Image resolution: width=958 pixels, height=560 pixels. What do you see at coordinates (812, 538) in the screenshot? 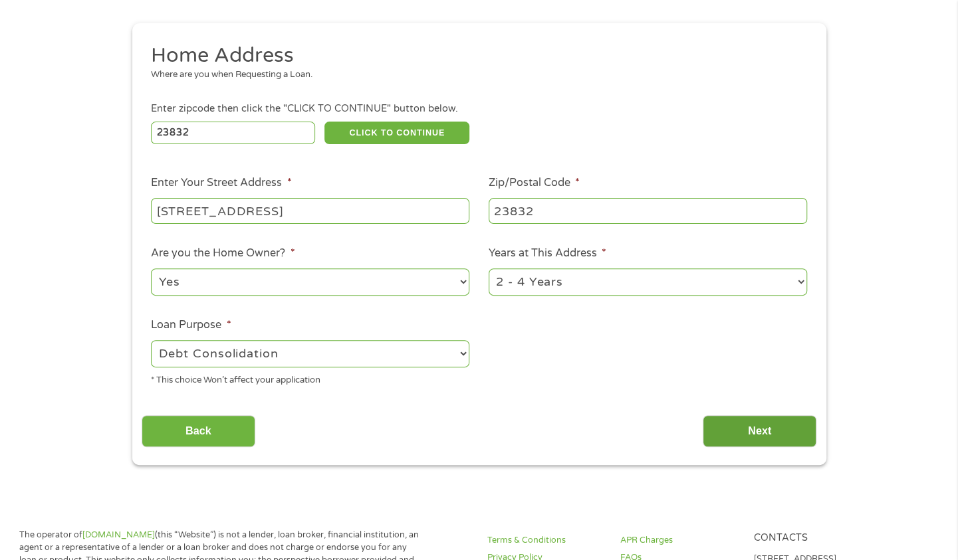
I see `h4: Contacts` at bounding box center [812, 538].